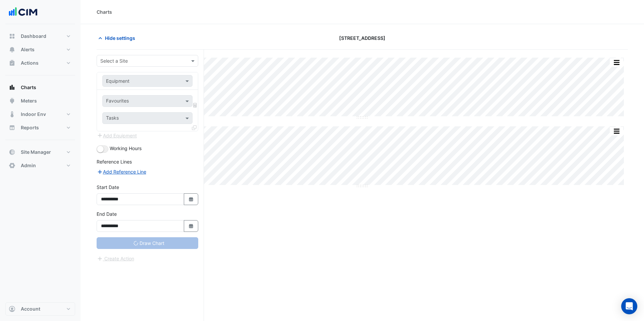  I want to click on button: Site Manager, so click(41, 152).